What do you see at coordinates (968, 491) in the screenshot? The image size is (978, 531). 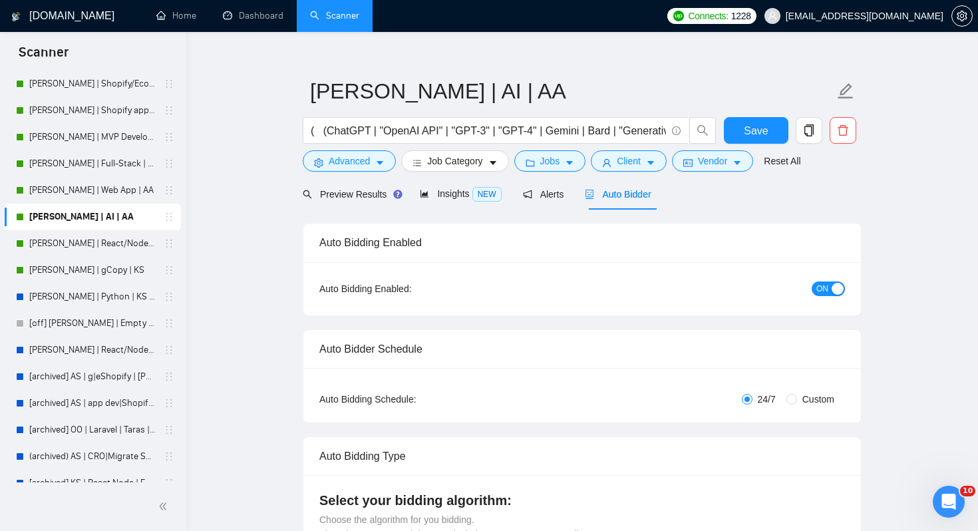 I see `span: 10` at bounding box center [968, 491].